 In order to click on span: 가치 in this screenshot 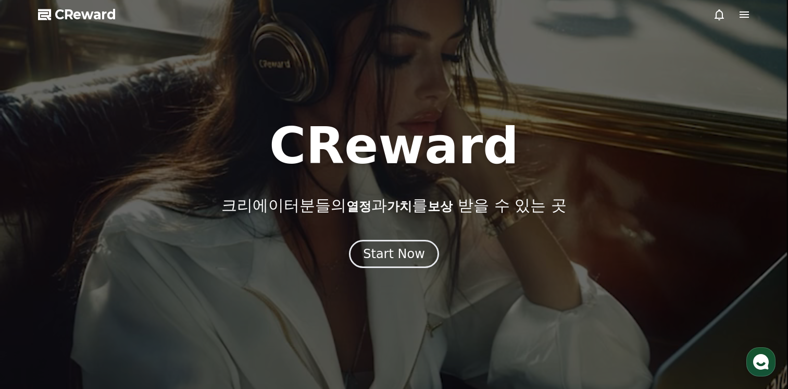, I will do `click(400, 206)`.